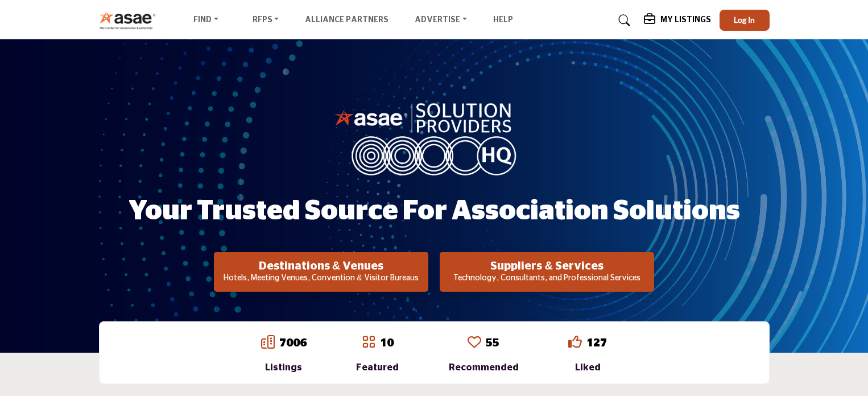 The image size is (868, 396). Describe the element at coordinates (745, 20) in the screenshot. I see `button: Log In` at that location.